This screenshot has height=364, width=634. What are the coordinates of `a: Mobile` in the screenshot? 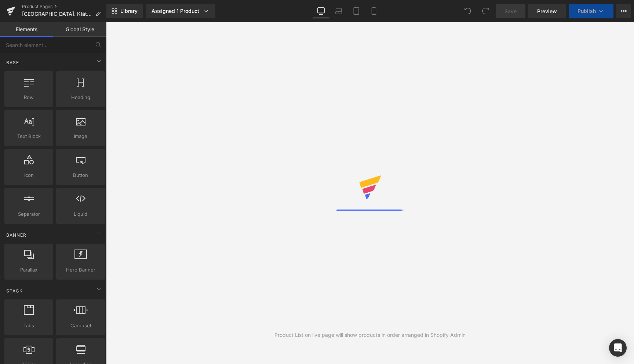 It's located at (374, 11).